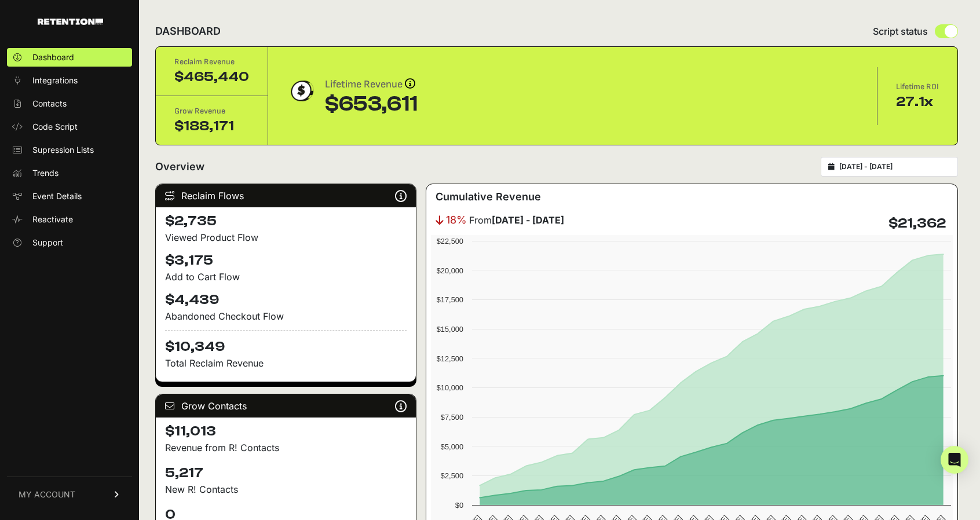  What do you see at coordinates (900, 31) in the screenshot?
I see `span: Script status` at bounding box center [900, 31].